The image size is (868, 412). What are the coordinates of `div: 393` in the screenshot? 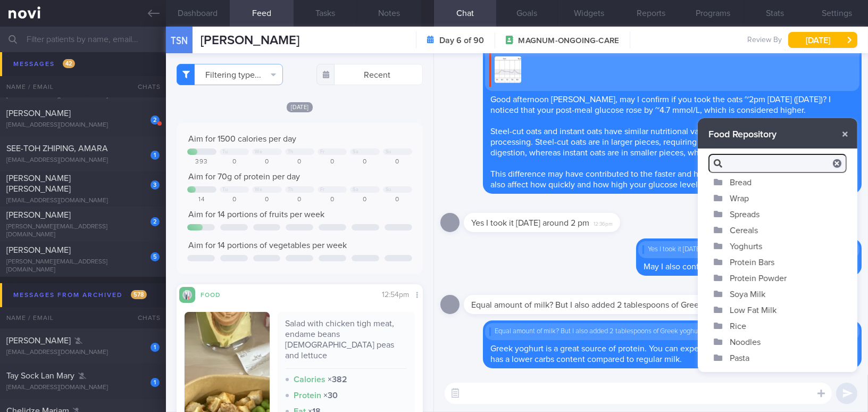 It's located at (202, 162).